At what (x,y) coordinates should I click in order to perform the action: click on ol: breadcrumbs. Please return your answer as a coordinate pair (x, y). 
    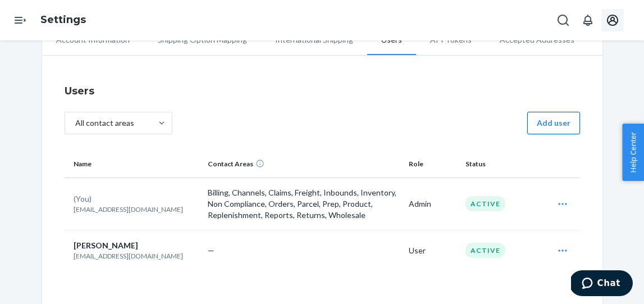
    Looking at the image, I should click on (63, 20).